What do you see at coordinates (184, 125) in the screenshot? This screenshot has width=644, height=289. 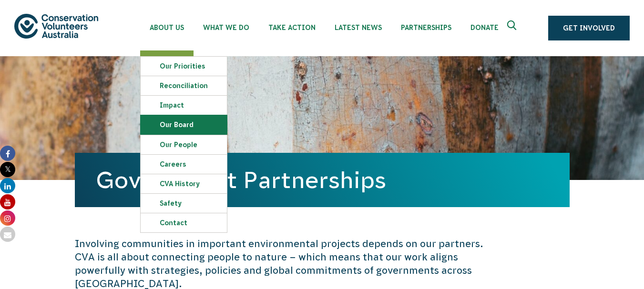 I see `a: Our Board` at bounding box center [184, 125].